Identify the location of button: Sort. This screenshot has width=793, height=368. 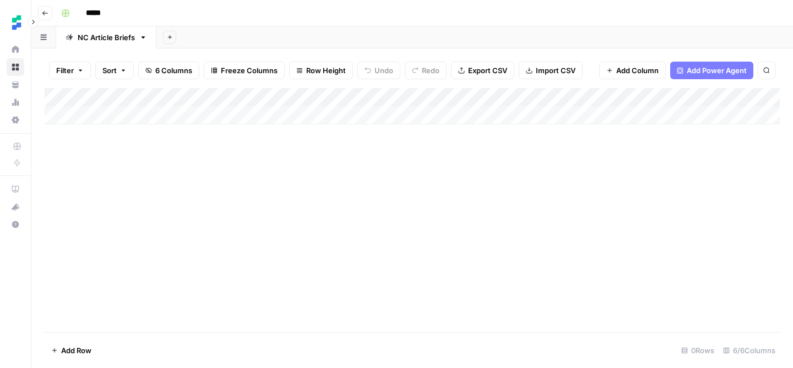
(114, 70).